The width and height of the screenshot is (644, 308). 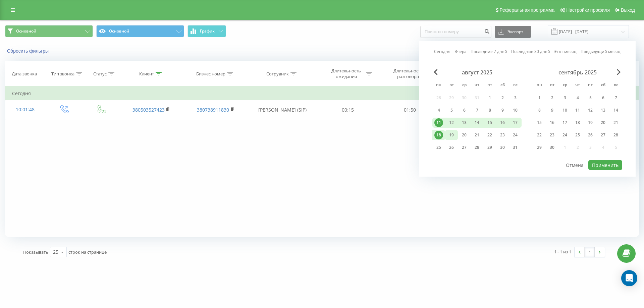 What do you see at coordinates (591, 98) in the screenshot?
I see `div: пт 5 сент. 2025 г.` at bounding box center [591, 98].